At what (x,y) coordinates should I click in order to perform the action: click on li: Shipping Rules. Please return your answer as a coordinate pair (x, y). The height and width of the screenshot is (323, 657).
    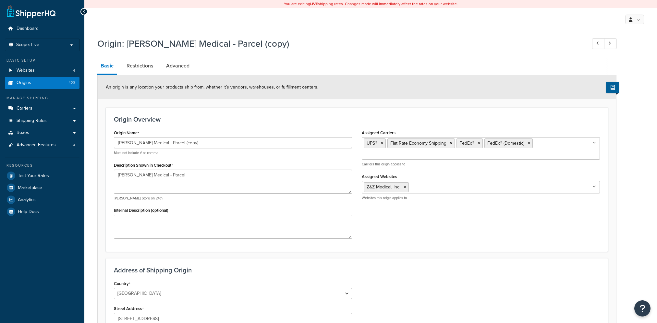
    Looking at the image, I should click on (42, 121).